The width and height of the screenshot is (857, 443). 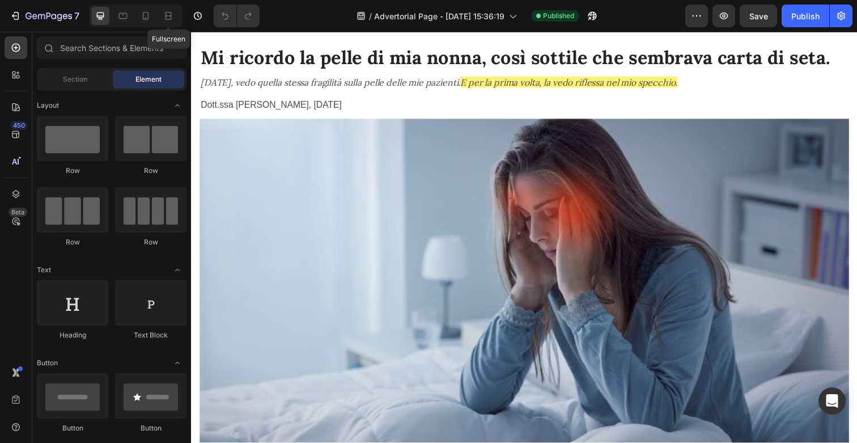 I want to click on span: Button, so click(x=47, y=363).